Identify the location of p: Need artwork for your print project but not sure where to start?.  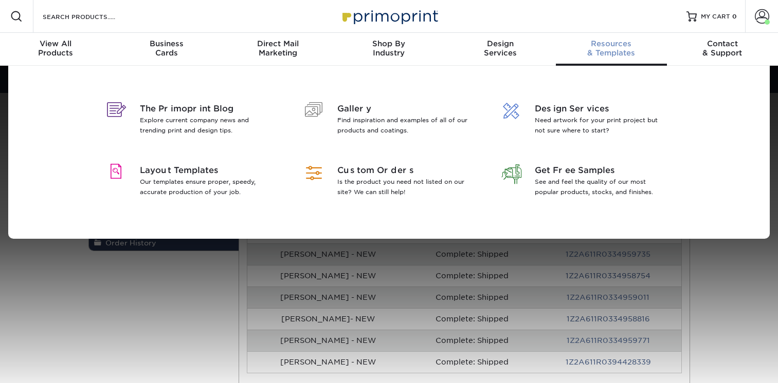
(601, 125).